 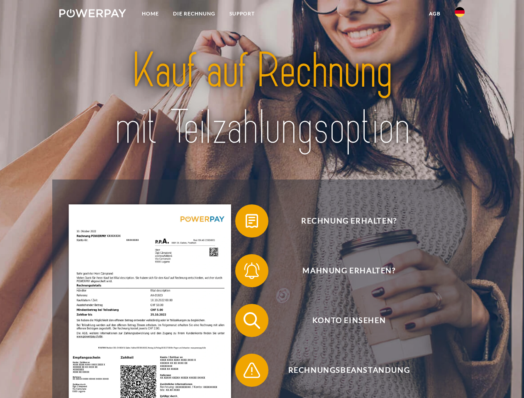 What do you see at coordinates (459, 12) in the screenshot?
I see `img: de` at bounding box center [459, 12].